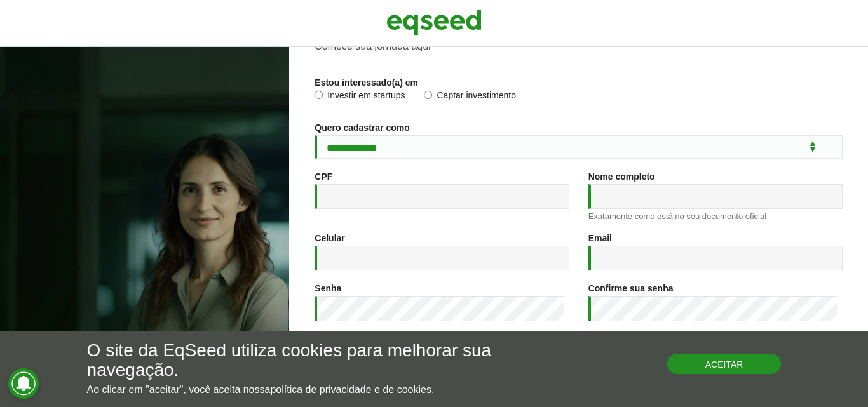 The image size is (868, 407). I want to click on p: Ao clicar em "aceitar", você aceita nossa ., so click(296, 390).